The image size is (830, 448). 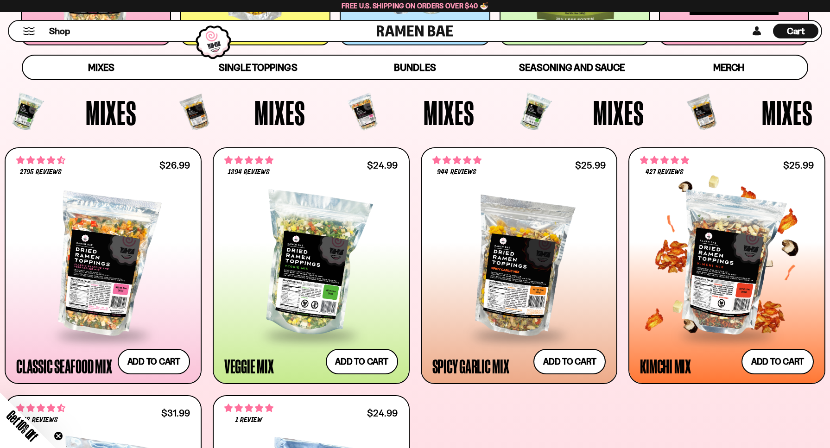 I want to click on div: $31.99, so click(x=176, y=413).